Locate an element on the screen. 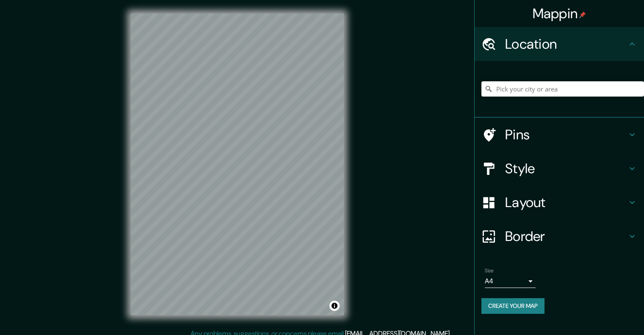 This screenshot has width=644, height=335. label: Size is located at coordinates (489, 271).